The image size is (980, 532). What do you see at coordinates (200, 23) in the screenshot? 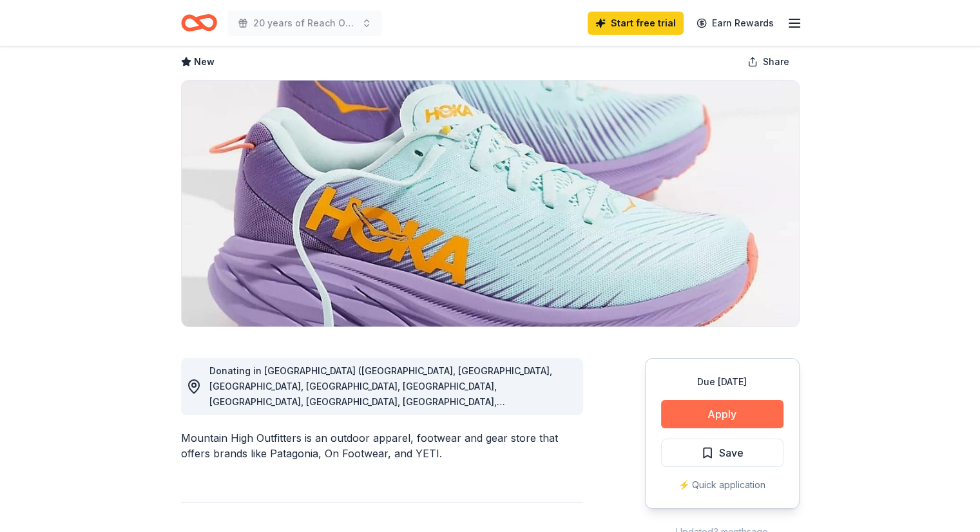
I see `a: Home` at bounding box center [200, 23].